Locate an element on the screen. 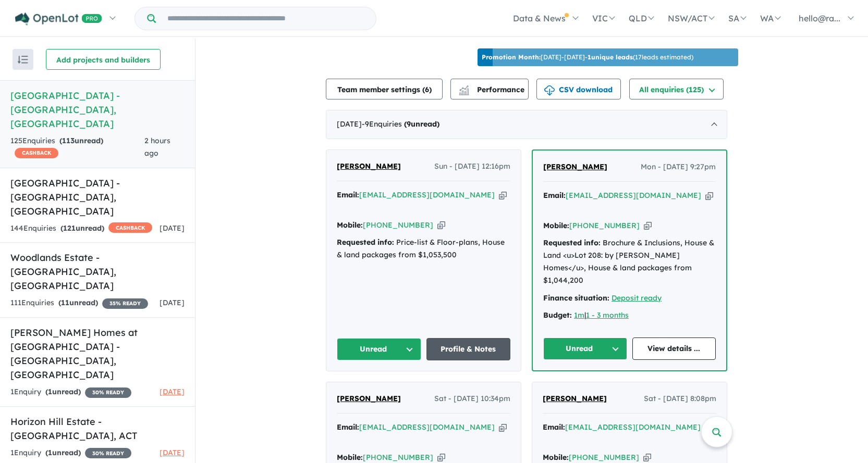  span: 2 hours ago is located at coordinates (157, 147).